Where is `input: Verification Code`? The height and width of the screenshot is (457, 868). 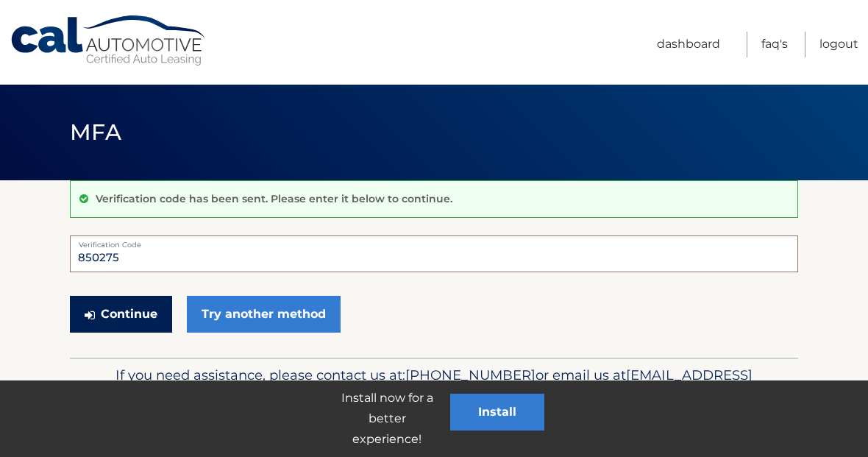 input: Verification Code is located at coordinates (434, 254).